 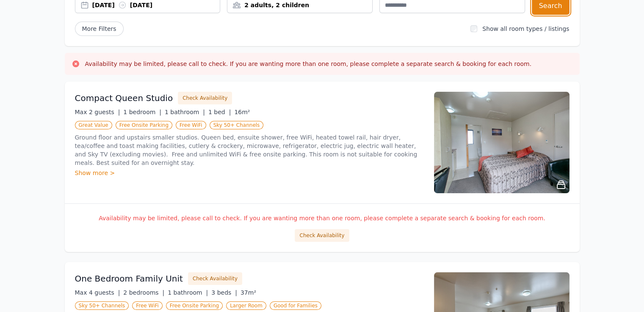 I want to click on span: Great Value, so click(x=94, y=125).